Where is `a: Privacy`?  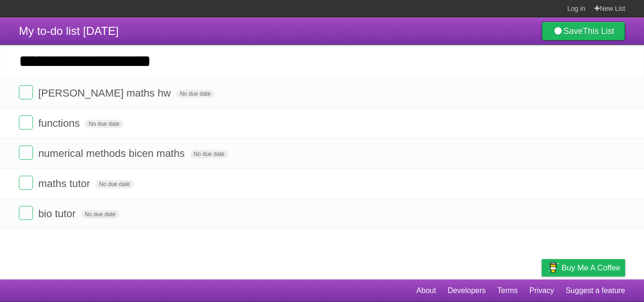 a: Privacy is located at coordinates (541, 291).